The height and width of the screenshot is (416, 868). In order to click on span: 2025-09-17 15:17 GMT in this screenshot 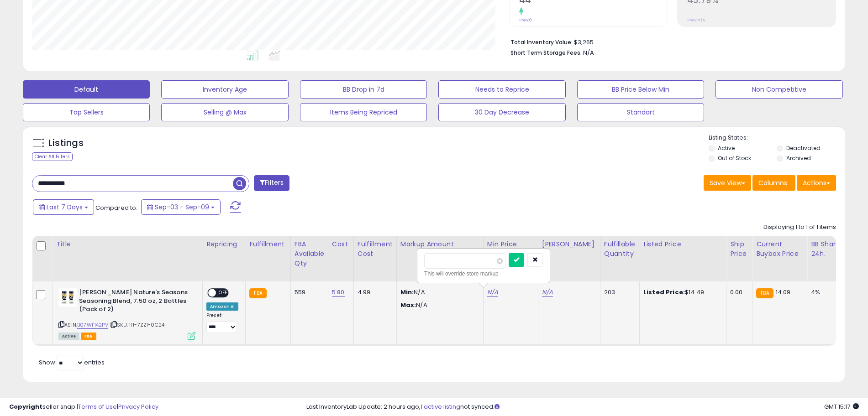, I will do `click(841, 407)`.